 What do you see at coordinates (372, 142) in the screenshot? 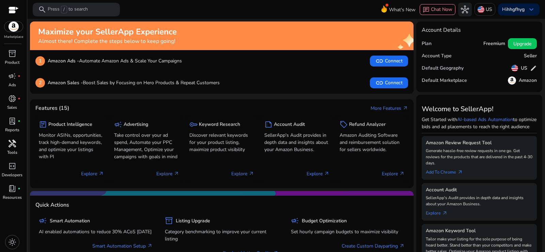
I see `p: Amazon Auditing Software and reimbursement solution for sellers worldwide.` at bounding box center [372, 142].